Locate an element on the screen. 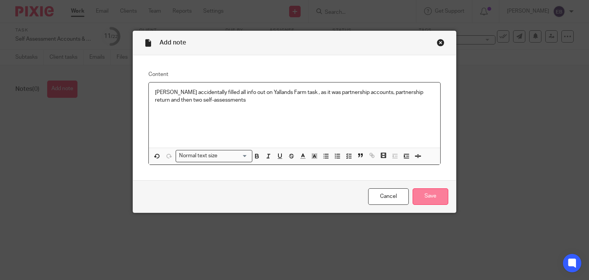  label: Content is located at coordinates (294, 74).